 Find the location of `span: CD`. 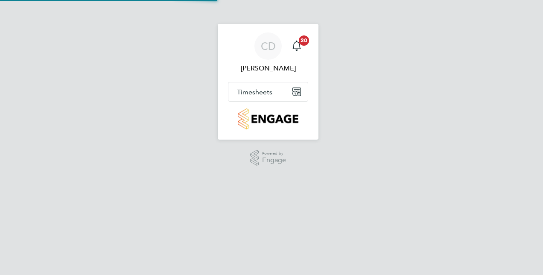

span: CD is located at coordinates (268, 46).